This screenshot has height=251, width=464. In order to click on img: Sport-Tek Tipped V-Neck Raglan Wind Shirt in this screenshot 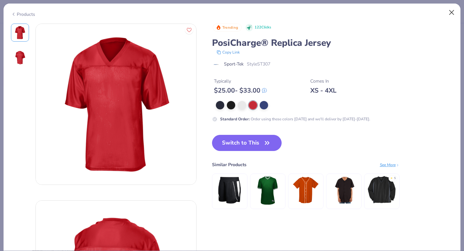, I will do `click(381, 190)`.